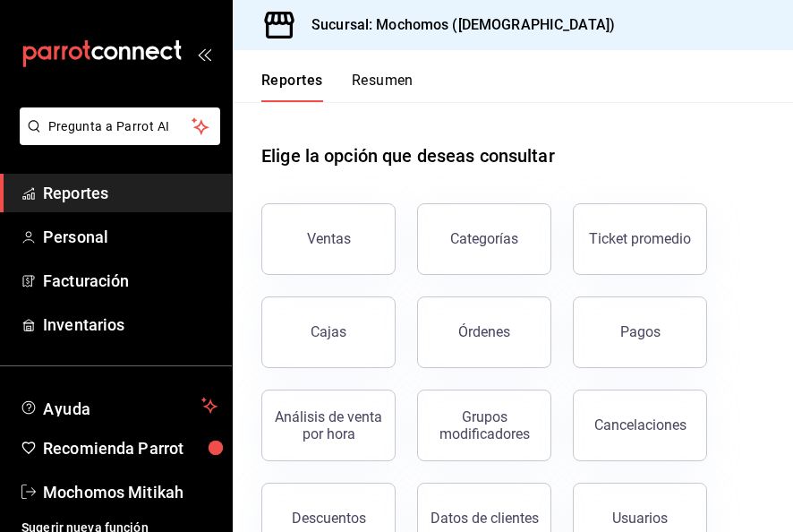 The height and width of the screenshot is (532, 793). What do you see at coordinates (485, 425) in the screenshot?
I see `div: Grupos modificadores` at bounding box center [485, 425].